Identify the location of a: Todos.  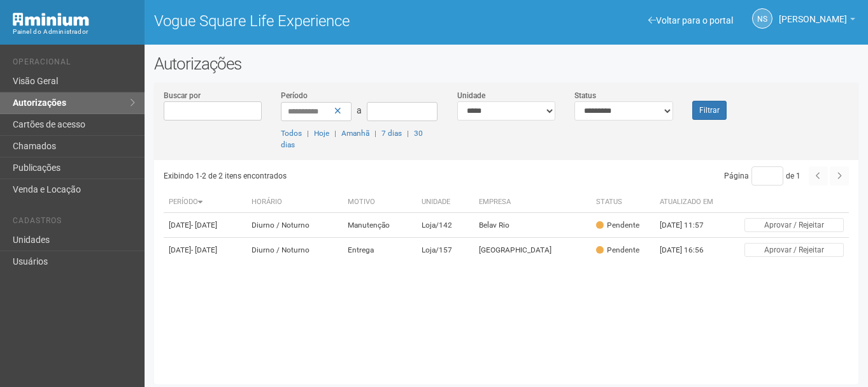
(291, 133).